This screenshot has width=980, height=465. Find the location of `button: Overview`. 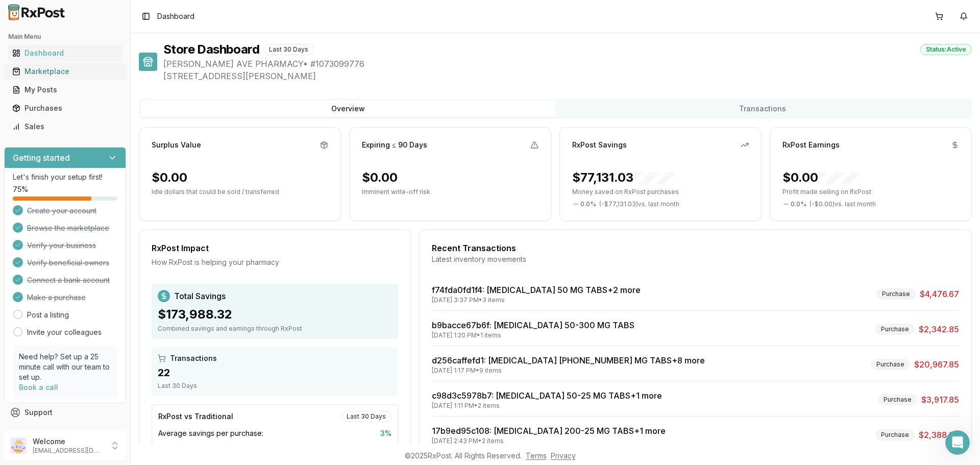

button: Overview is located at coordinates (348, 109).